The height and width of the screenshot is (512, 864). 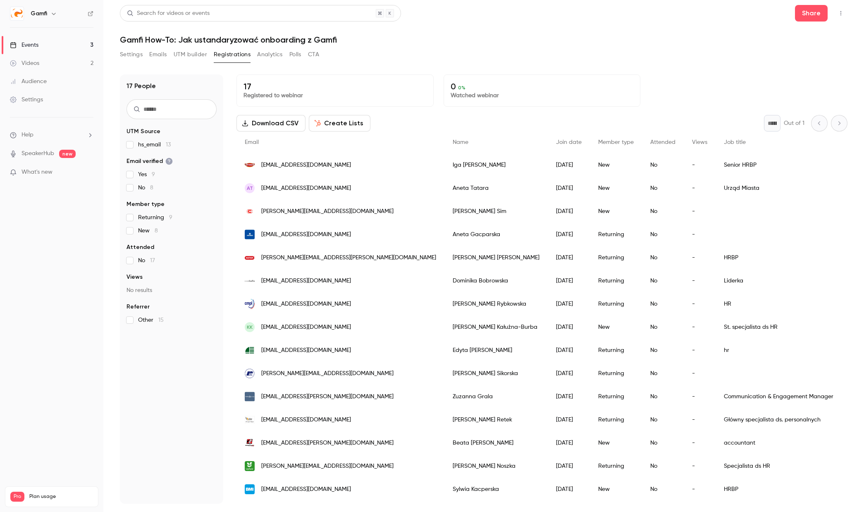 I want to click on div: Sylwia Kacperska, so click(x=496, y=489).